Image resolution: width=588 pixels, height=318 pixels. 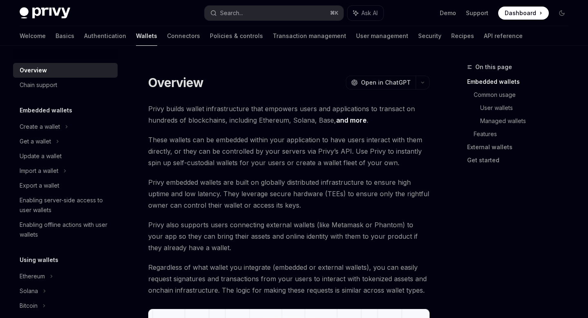 I want to click on a: API reference, so click(x=503, y=36).